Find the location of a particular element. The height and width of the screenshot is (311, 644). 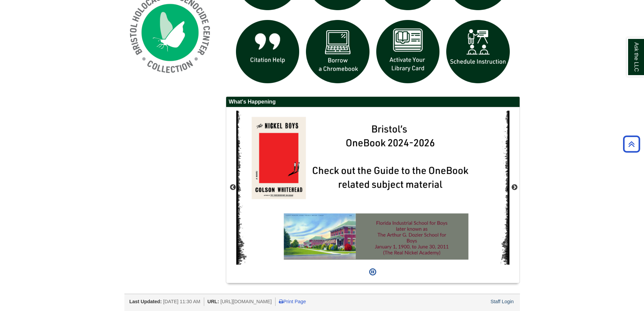

img: For faculty. Schedule Library Instruction icon links to form. is located at coordinates (478, 52).